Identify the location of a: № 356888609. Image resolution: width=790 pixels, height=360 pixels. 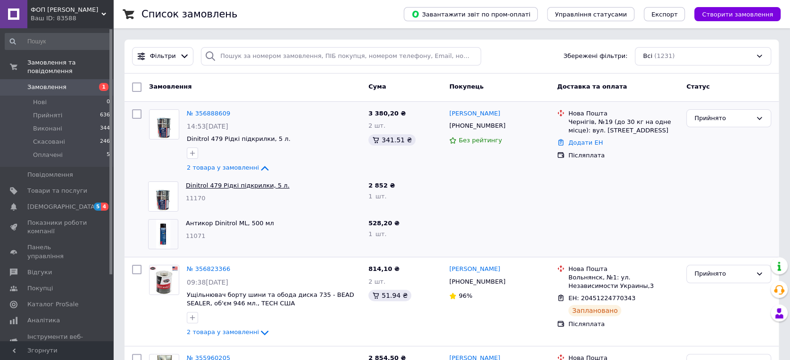
(208, 113).